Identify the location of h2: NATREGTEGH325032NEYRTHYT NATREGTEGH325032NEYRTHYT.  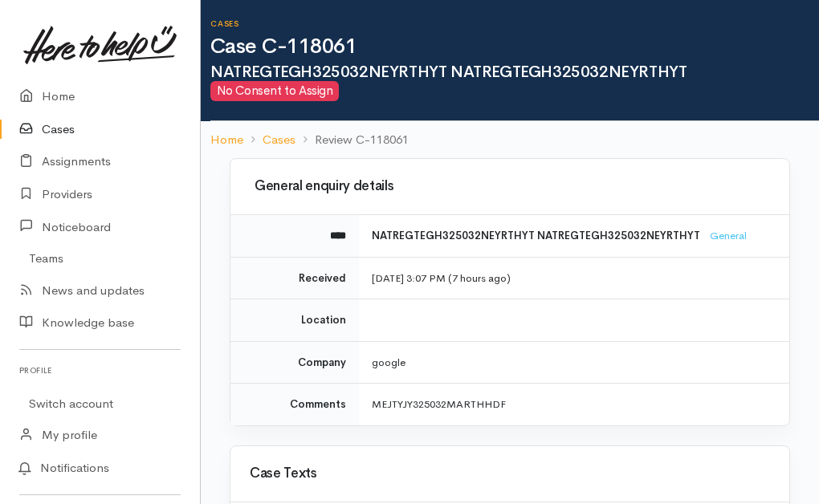
(514, 82).